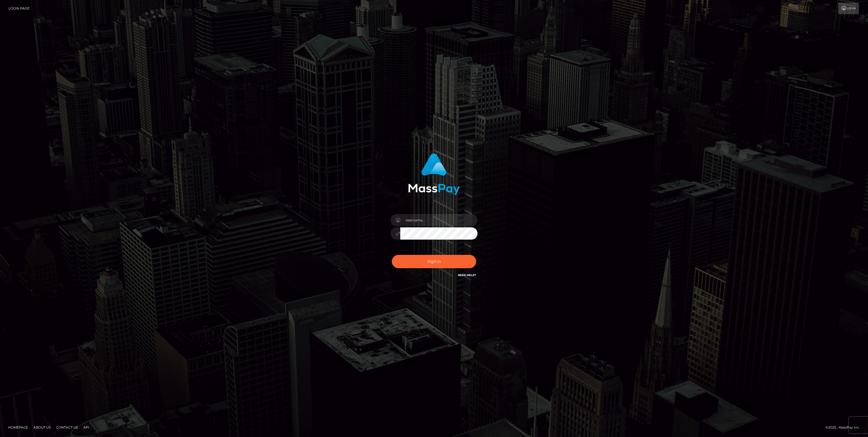 The image size is (868, 437). I want to click on a: Homepage, so click(18, 427).